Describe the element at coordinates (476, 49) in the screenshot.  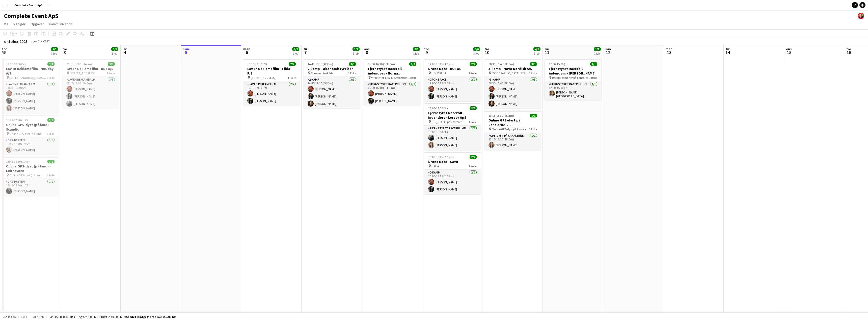
I see `span: 6/6` at that location.